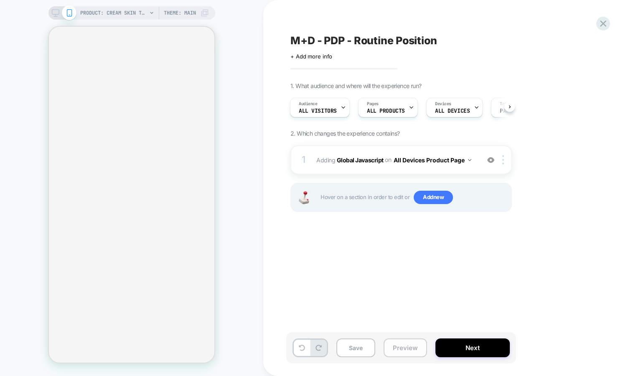  Describe the element at coordinates (472, 348) in the screenshot. I see `button: Next` at that location.